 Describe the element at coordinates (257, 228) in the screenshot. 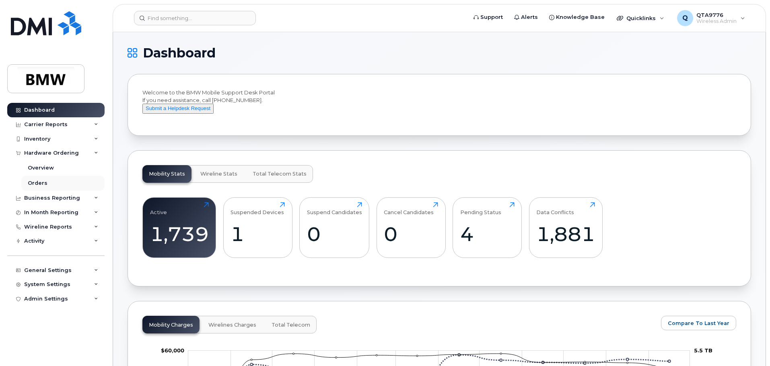

I see `a: Suspended Devices1` at that location.